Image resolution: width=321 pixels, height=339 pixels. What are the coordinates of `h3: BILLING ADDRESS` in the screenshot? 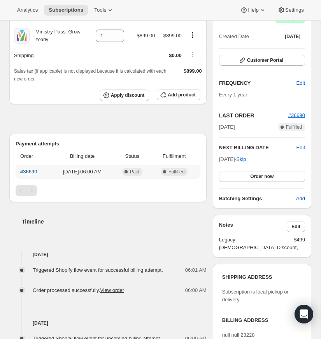 It's located at (262, 320).